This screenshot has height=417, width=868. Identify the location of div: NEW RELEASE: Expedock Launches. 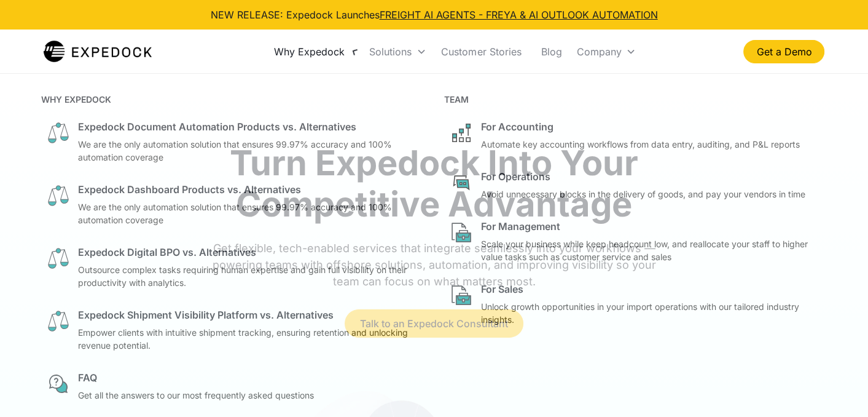
(434, 15).